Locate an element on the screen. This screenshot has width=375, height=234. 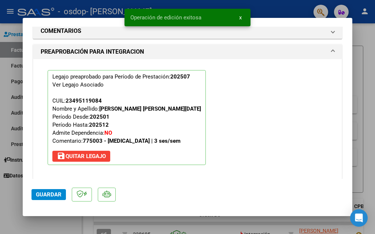
p: Legajo preaprobado para Período de Prestación: is located at coordinates (127, 118).